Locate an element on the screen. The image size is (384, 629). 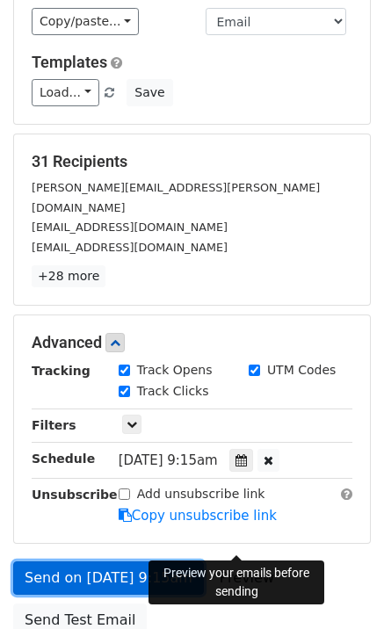
label: Add unsubscribe link is located at coordinates (201, 493).